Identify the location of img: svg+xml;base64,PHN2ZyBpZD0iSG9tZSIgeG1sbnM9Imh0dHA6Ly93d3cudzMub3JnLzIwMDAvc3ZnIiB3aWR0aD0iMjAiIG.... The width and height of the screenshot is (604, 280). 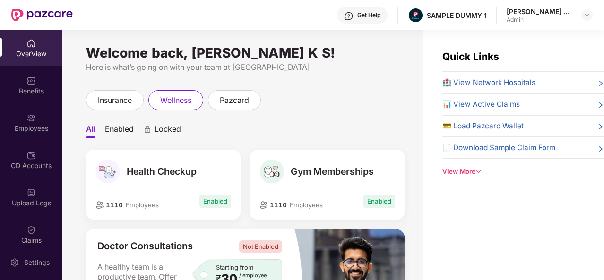
(31, 43).